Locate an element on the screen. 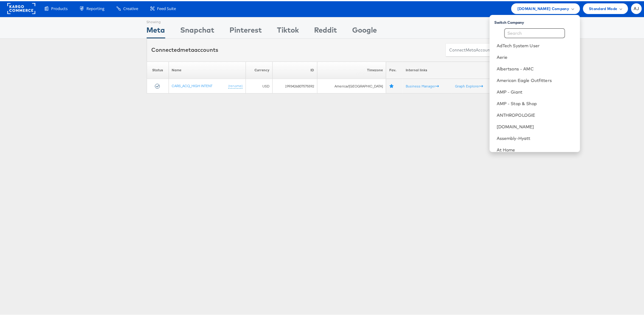 Image resolution: width=644 pixels, height=316 pixels. input: Search is located at coordinates (535, 32).